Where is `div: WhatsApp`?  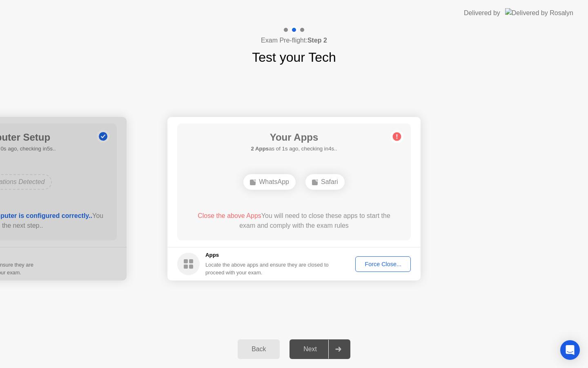 div: WhatsApp is located at coordinates (270, 182).